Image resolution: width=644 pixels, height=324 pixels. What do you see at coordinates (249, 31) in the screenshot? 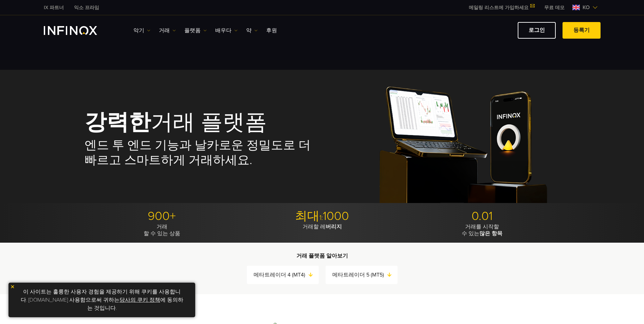
I see `font: 약` at bounding box center [249, 31].